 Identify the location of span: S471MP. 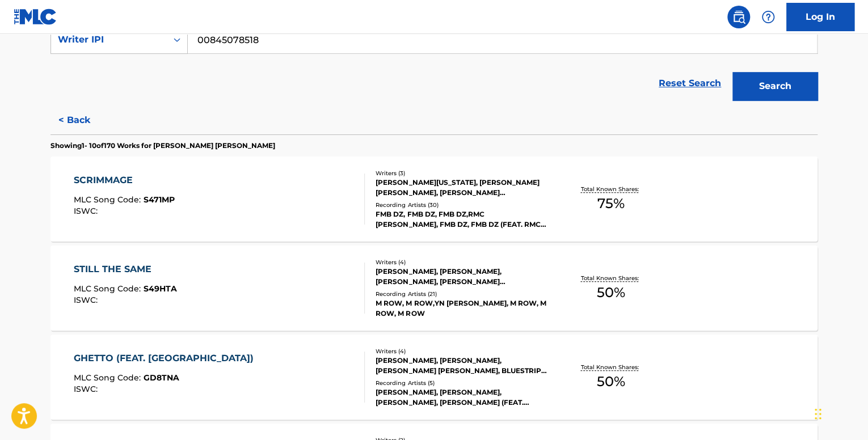
(159, 199).